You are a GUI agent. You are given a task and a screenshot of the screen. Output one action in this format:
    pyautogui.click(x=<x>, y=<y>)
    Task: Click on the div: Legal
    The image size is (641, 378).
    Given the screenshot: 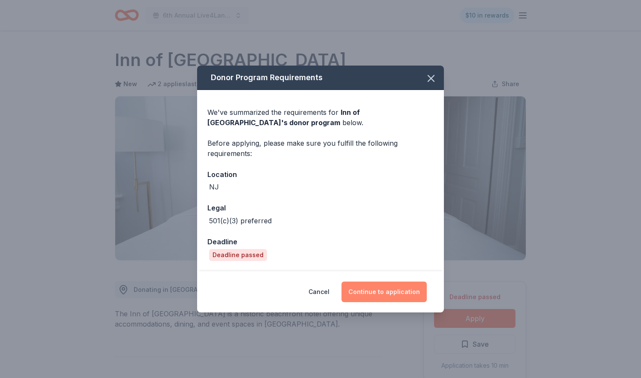 What is the action you would take?
    pyautogui.click(x=320, y=208)
    